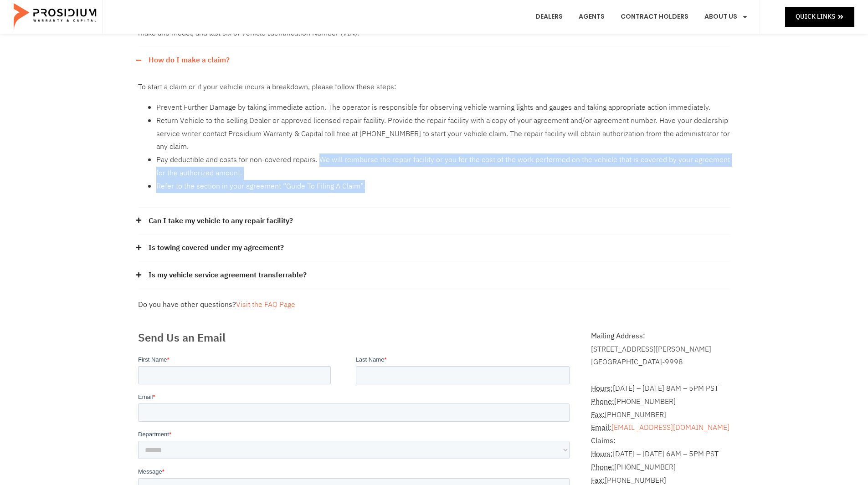 Image resolution: width=868 pixels, height=485 pixels. I want to click on span: Last Name, so click(232, 4).